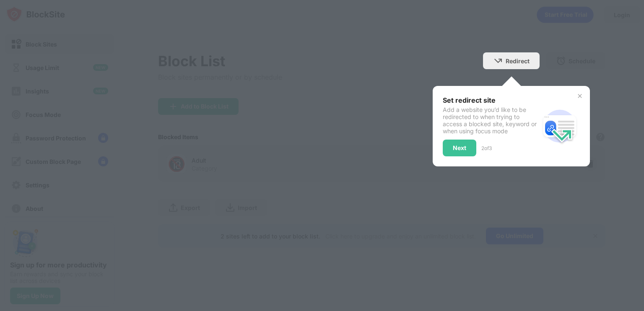 Image resolution: width=644 pixels, height=311 pixels. What do you see at coordinates (460, 148) in the screenshot?
I see `div: Next` at bounding box center [460, 148].